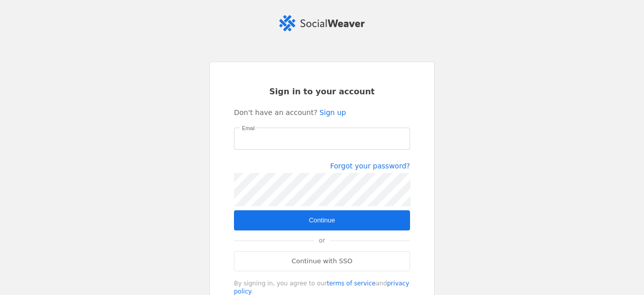 This screenshot has width=644, height=295. I want to click on span: or, so click(322, 241).